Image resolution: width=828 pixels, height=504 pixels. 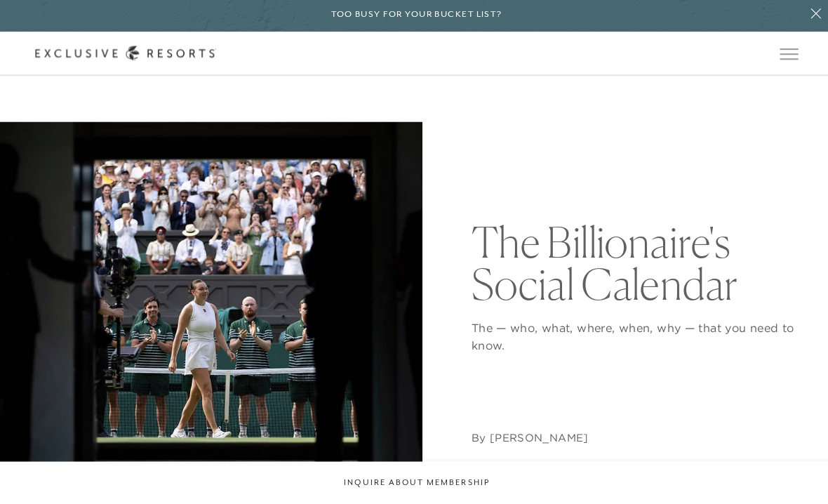 I want to click on h1: The Billionaire's Social Calendar, so click(x=631, y=265).